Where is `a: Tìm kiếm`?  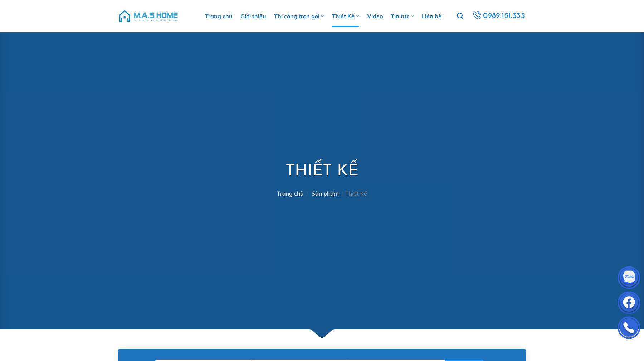
a: Tìm kiếm is located at coordinates (460, 16).